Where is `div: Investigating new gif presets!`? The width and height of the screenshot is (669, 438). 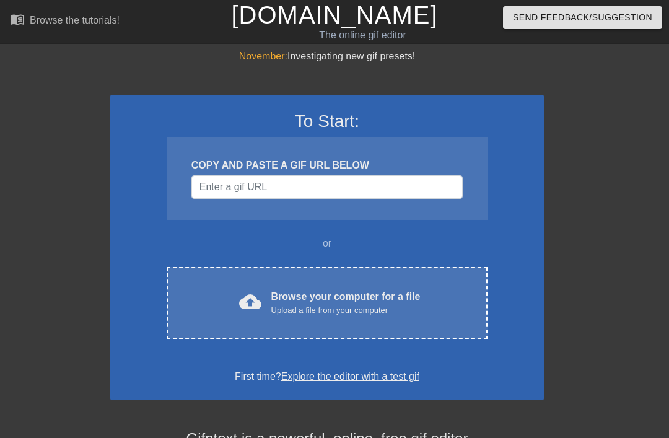 div: Investigating new gif presets! is located at coordinates (327, 56).